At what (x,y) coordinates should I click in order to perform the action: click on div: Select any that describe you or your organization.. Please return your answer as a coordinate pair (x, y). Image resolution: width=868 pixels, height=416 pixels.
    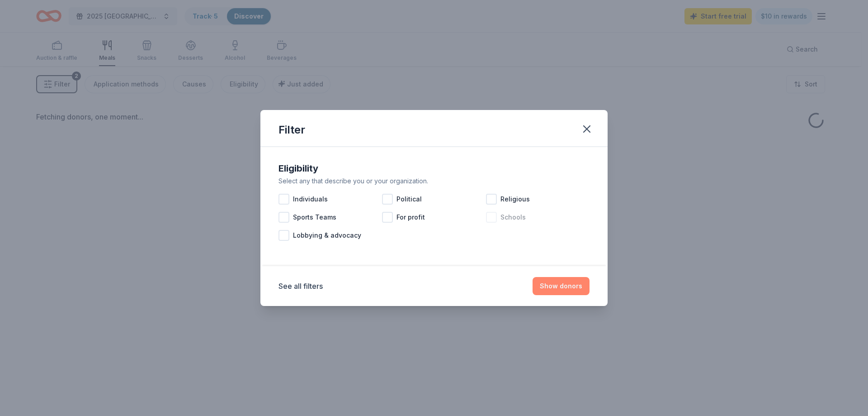
    Looking at the image, I should click on (434, 181).